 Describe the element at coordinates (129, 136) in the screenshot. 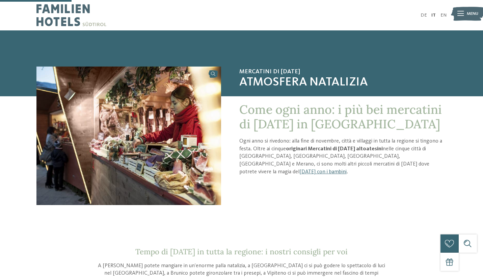

I see `a: Mercatini di Natale in Alto Adige: magia pura` at that location.